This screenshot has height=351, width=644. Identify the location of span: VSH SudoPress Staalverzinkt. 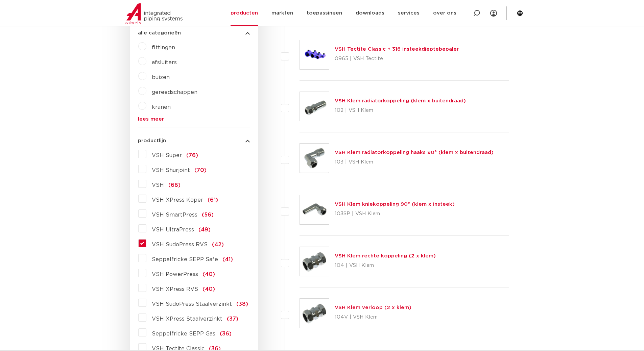
(192, 304).